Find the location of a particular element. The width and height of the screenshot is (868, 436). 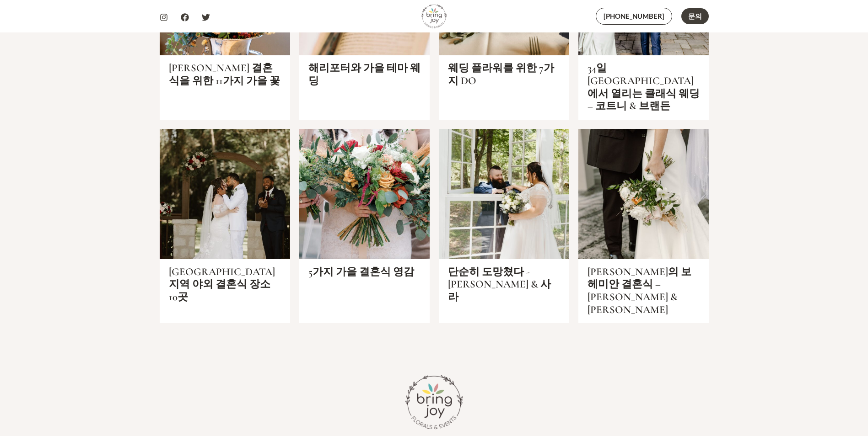

div: 문의 is located at coordinates (695, 16).